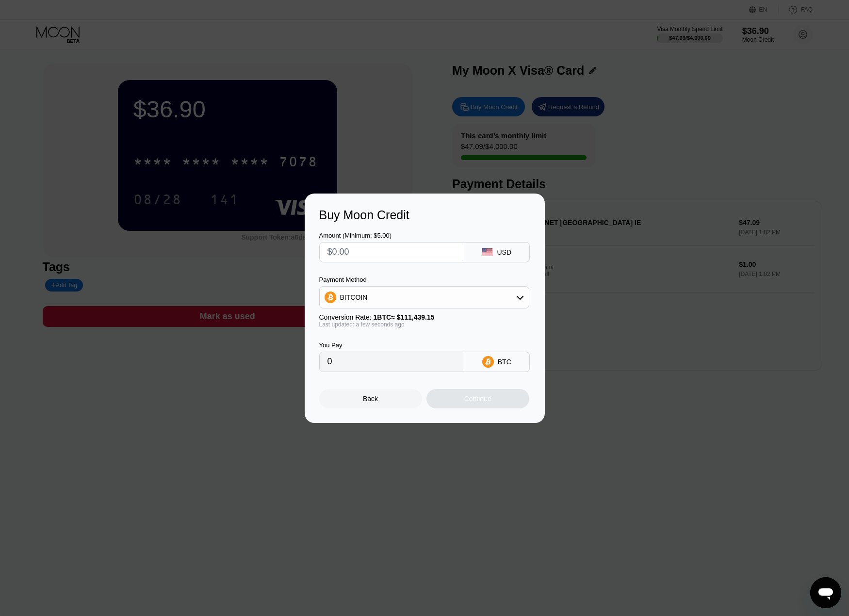 The height and width of the screenshot is (616, 849). What do you see at coordinates (391, 236) in the screenshot?
I see `div: Amount (Minimum: $5.00)` at bounding box center [391, 236].